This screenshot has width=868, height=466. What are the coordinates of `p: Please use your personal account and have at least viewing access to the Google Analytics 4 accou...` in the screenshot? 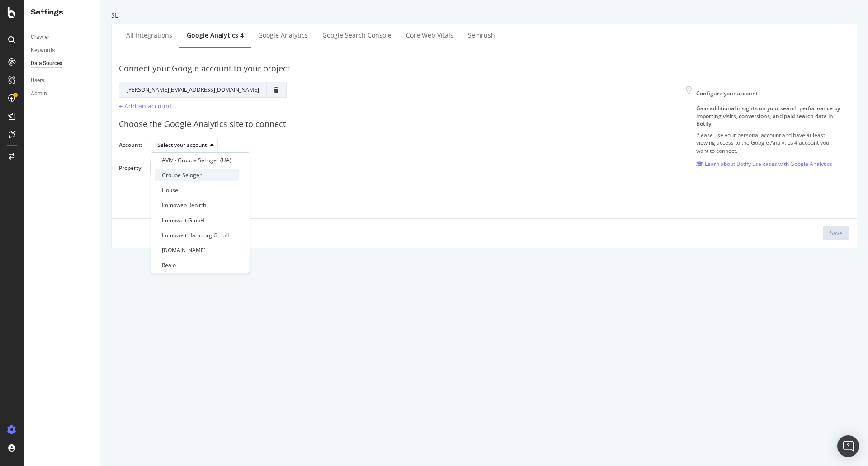 It's located at (769, 143).